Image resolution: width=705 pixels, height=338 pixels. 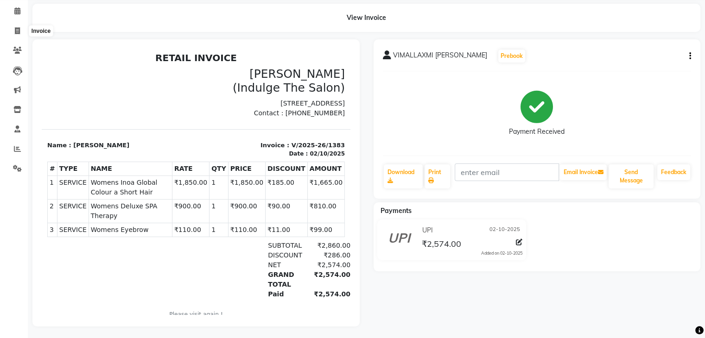 I want to click on a: Print, so click(x=437, y=177).